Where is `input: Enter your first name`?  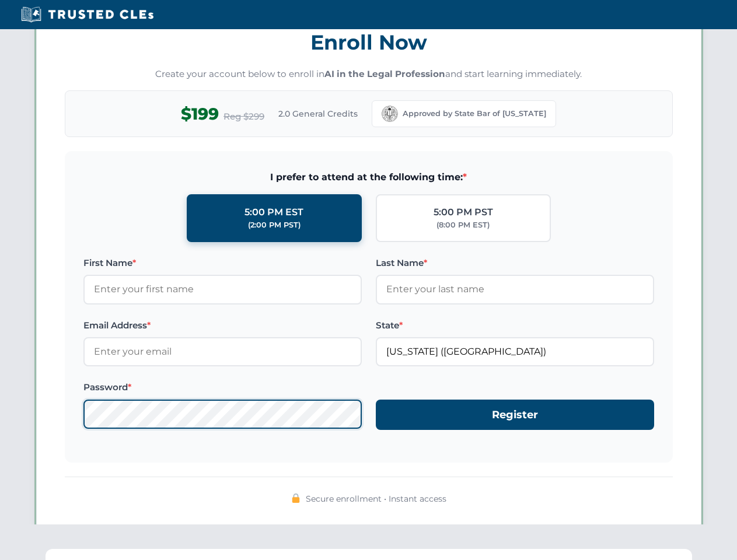
input: Enter your first name is located at coordinates (222, 289).